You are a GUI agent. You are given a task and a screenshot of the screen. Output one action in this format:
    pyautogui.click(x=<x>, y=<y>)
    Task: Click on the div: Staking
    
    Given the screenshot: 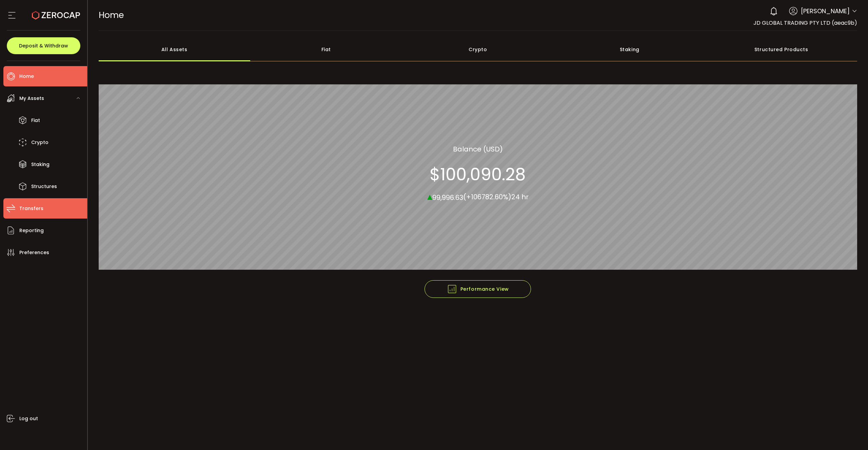 What is the action you would take?
    pyautogui.click(x=630, y=49)
    